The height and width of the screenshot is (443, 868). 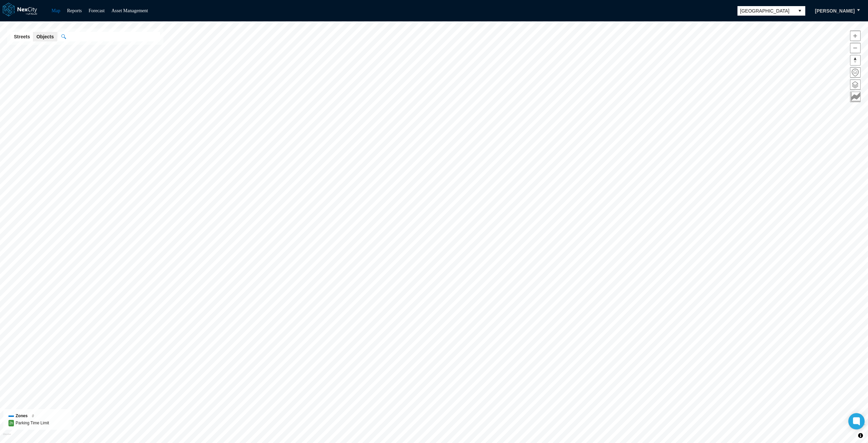 I want to click on button: Key metrics, so click(x=855, y=97).